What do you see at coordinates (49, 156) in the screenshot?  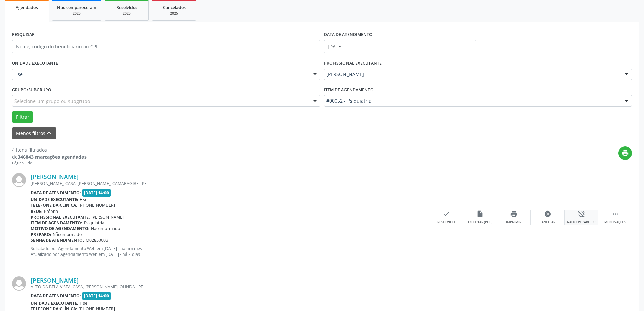 I see `div: de` at bounding box center [49, 156].